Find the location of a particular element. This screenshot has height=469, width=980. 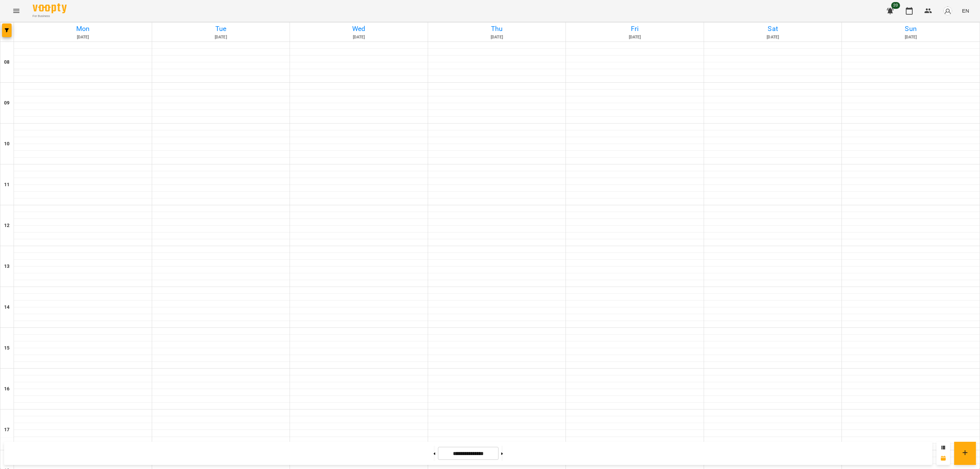

h6: 11 is located at coordinates (7, 184).